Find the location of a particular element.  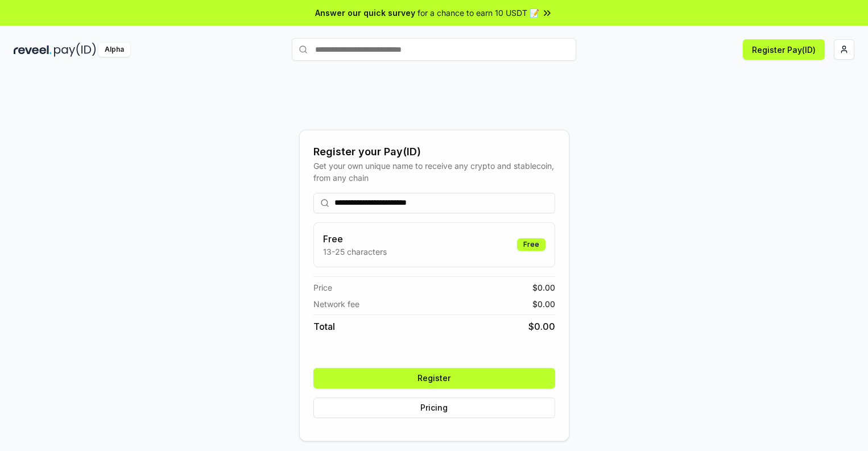

span: for a chance to earn 10 USDT 📝 is located at coordinates (479, 12).